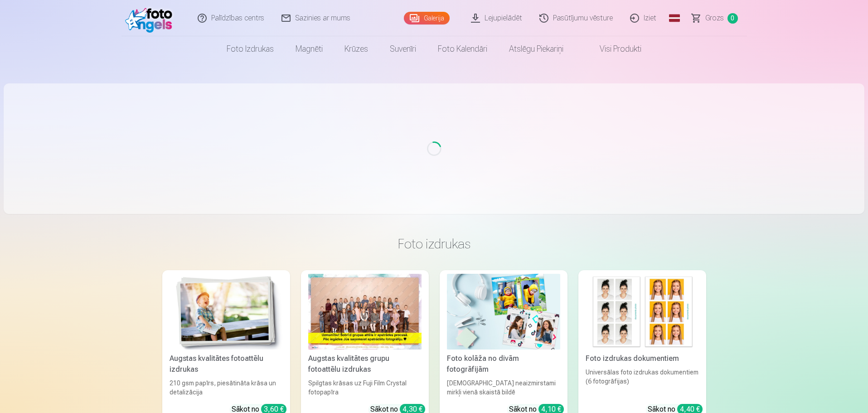  What do you see at coordinates (250, 49) in the screenshot?
I see `a: Foto izdrukas` at bounding box center [250, 49].